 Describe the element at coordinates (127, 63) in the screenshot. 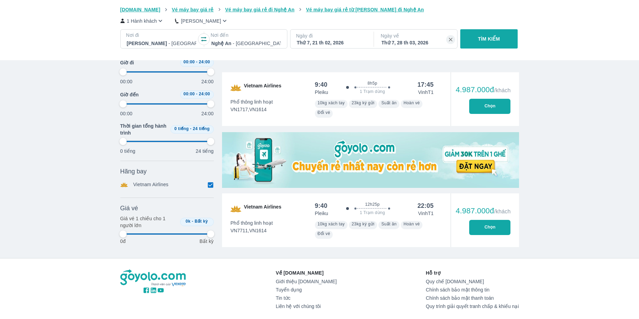

I see `span: Giờ đi` at that location.